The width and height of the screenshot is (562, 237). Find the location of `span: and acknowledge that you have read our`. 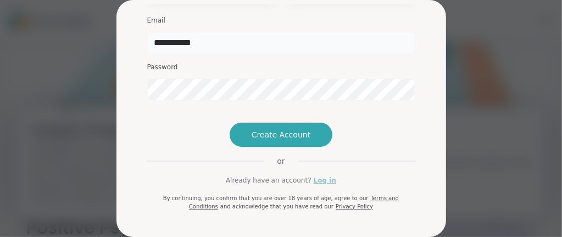

span: and acknowledge that you have read our is located at coordinates (277, 206).